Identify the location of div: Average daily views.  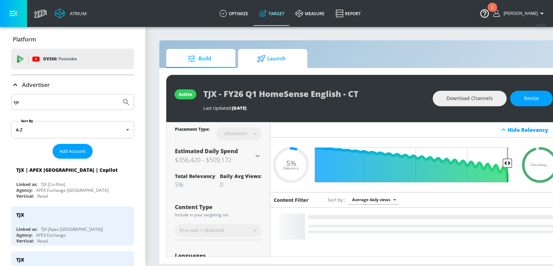
(374, 200).